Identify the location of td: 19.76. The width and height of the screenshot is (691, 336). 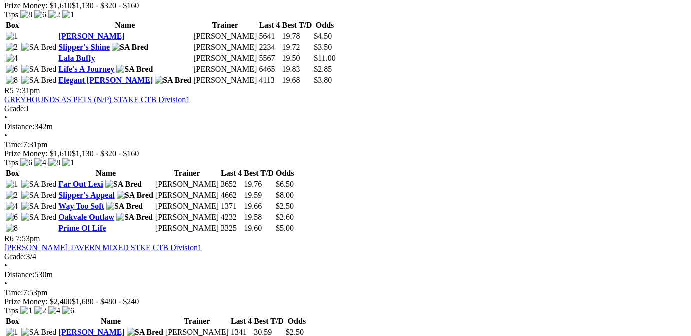
(259, 184).